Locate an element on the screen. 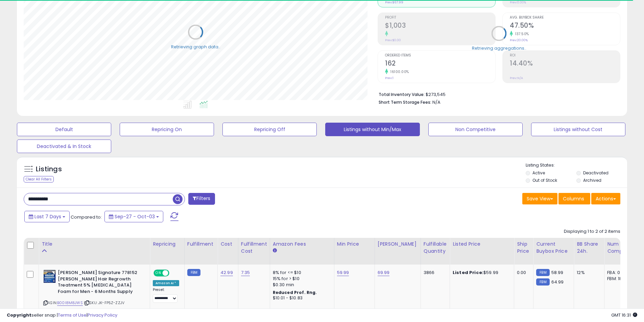 The image size is (644, 322). button: Listings without Min/Max is located at coordinates (372, 129).